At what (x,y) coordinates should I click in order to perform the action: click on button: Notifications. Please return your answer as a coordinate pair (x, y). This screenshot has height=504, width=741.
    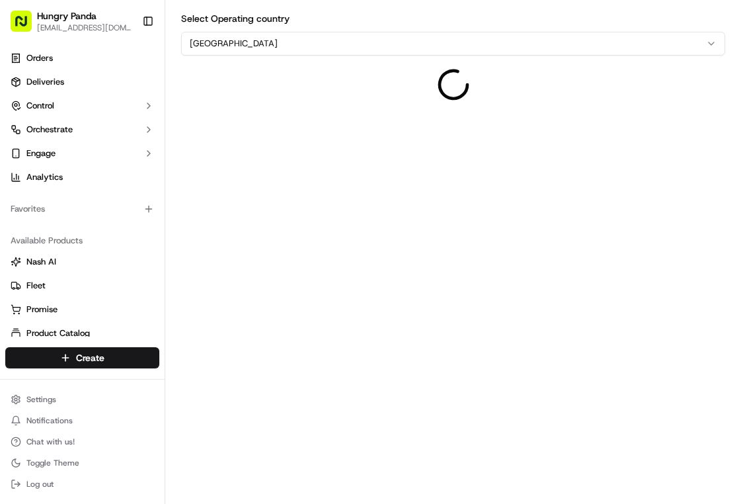
    Looking at the image, I should click on (82, 420).